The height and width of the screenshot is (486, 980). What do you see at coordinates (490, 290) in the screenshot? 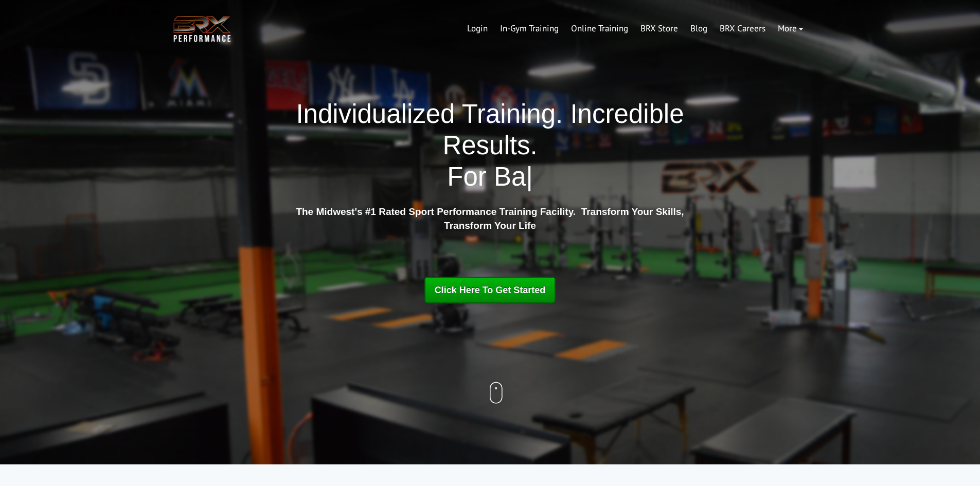
I see `span: Click Here To Get Started` at bounding box center [490, 290].